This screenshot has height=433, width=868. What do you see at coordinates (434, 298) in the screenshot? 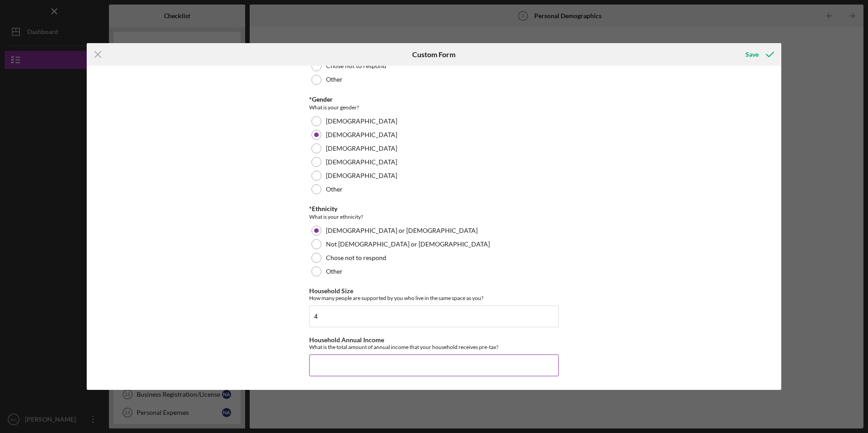
I see `div: How many people are supported by you who live in the same space as you?` at bounding box center [434, 298].